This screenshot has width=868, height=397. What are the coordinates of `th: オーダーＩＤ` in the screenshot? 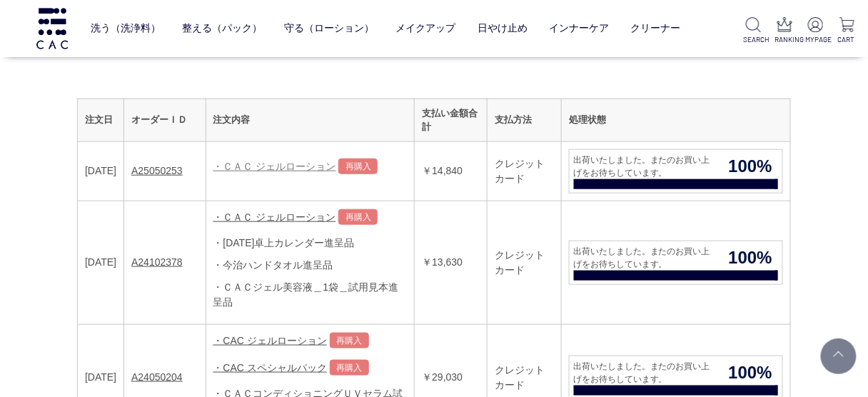 It's located at (165, 120).